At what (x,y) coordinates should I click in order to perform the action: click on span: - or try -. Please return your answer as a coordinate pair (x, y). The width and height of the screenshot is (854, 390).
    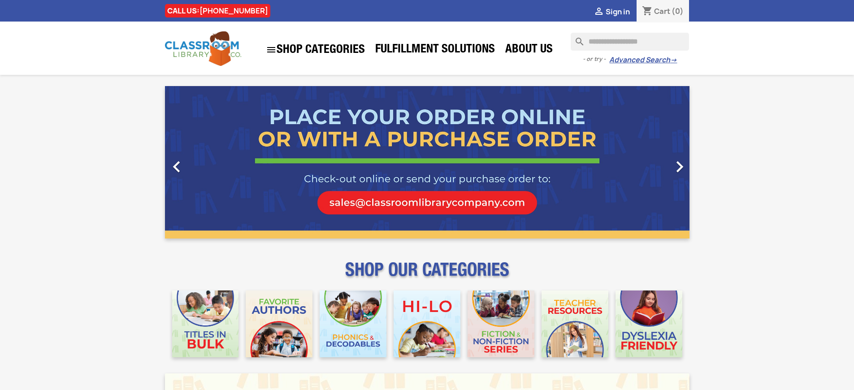
    Looking at the image, I should click on (596, 59).